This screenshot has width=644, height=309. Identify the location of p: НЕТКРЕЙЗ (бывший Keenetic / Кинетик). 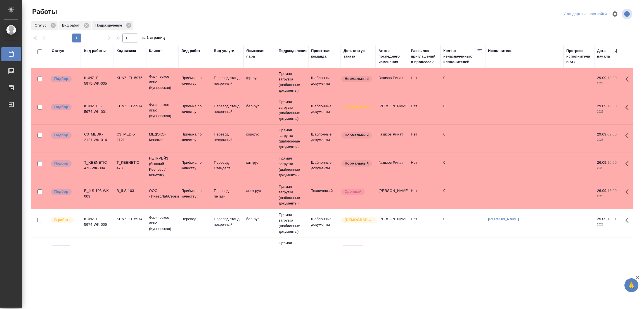
(162, 167).